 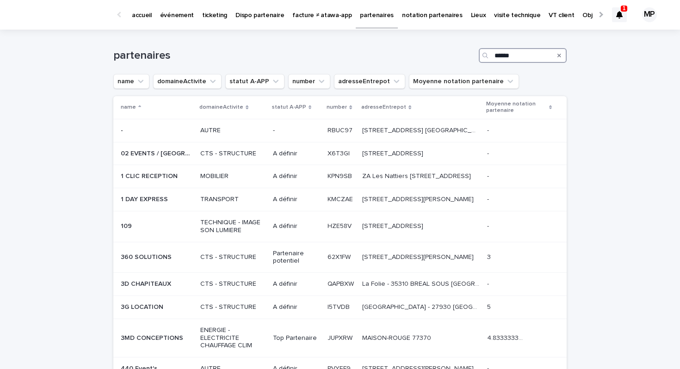 What do you see at coordinates (490, 306) in the screenshot?
I see `p: 5` at bounding box center [490, 306].